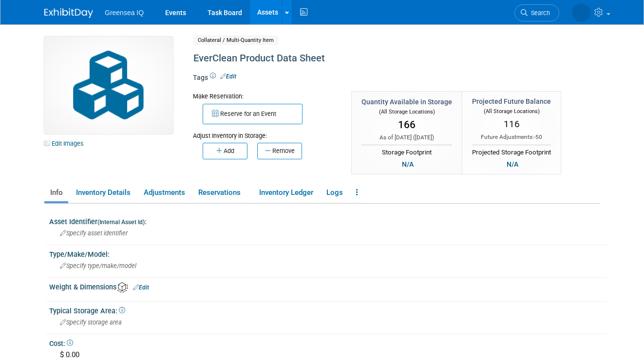 This screenshot has width=644, height=363. What do you see at coordinates (66, 143) in the screenshot?
I see `a: Edit Images` at bounding box center [66, 143].